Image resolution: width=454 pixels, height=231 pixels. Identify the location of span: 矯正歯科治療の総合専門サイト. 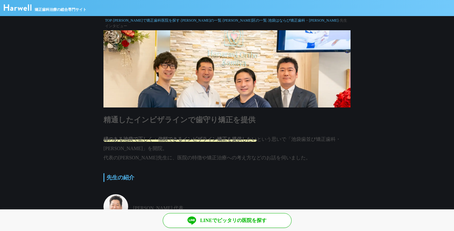
(61, 10).